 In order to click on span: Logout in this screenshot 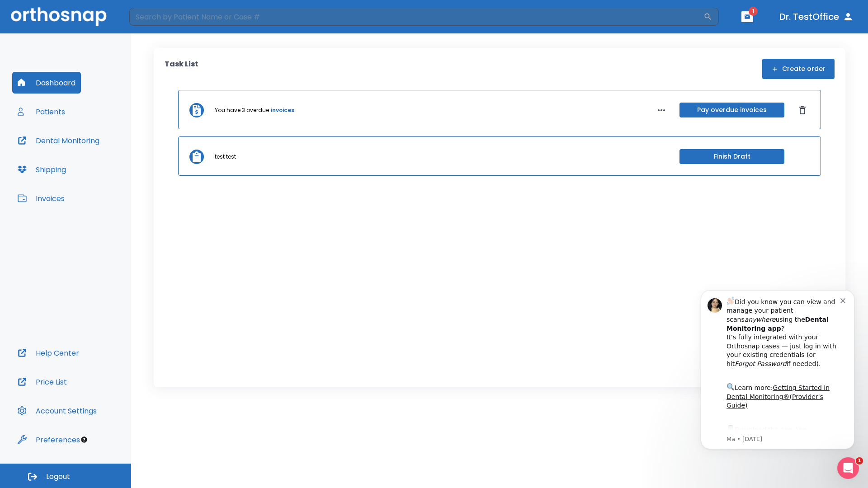, I will do `click(58, 477)`.